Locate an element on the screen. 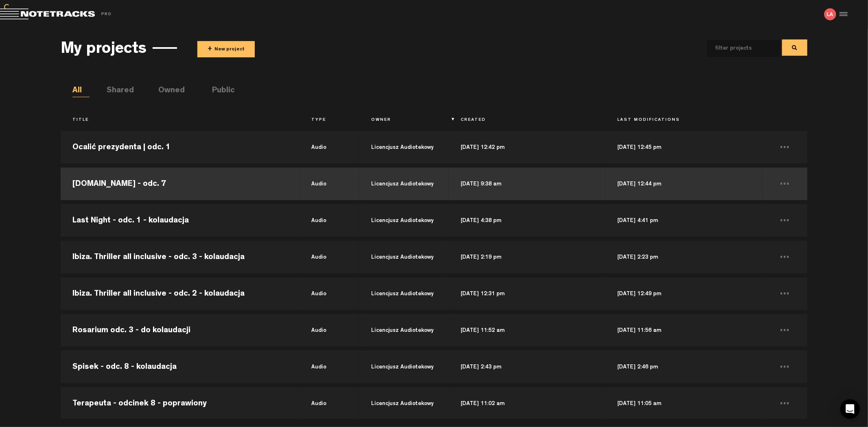 This screenshot has width=868, height=427. h3: My projects is located at coordinates (103, 50).